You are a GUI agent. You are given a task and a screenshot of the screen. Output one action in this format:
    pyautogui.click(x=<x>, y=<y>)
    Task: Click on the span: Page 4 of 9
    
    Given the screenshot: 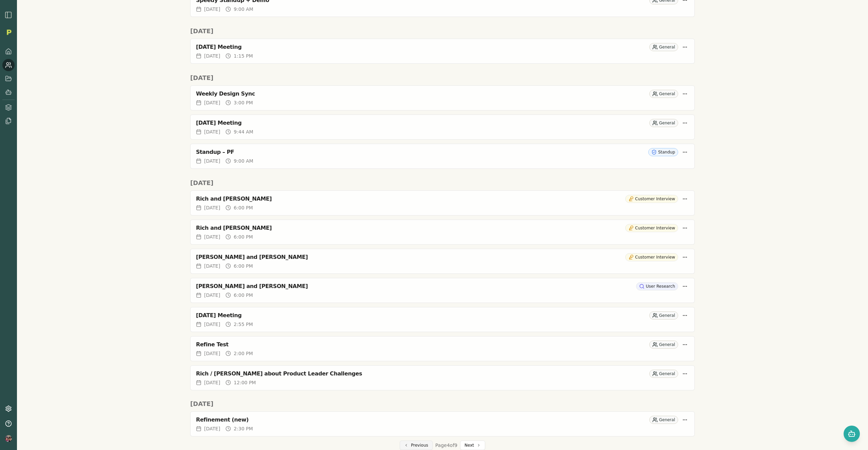 What is the action you would take?
    pyautogui.click(x=446, y=445)
    